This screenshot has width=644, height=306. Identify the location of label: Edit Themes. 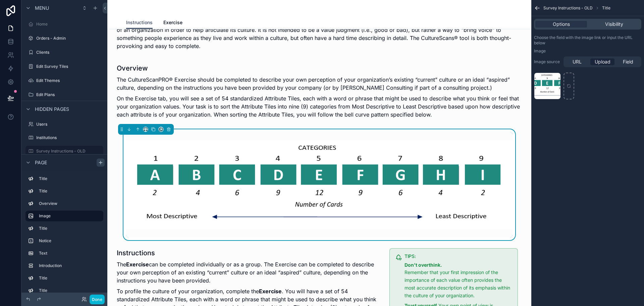
(69, 81).